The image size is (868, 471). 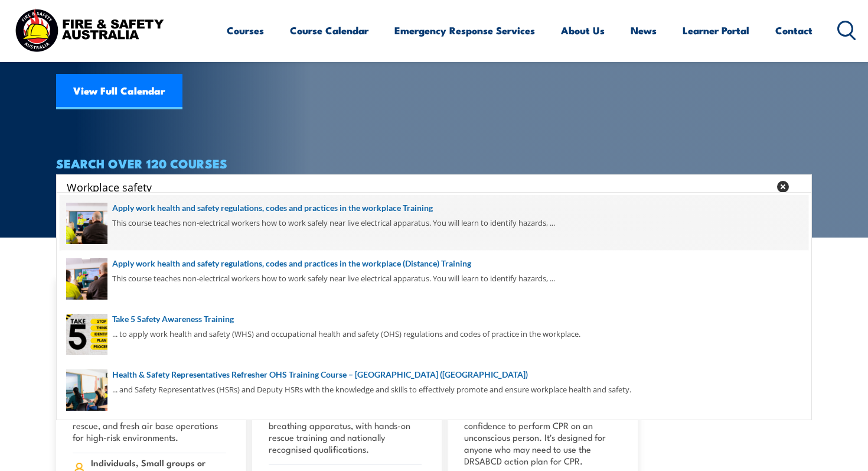 What do you see at coordinates (119, 92) in the screenshot?
I see `a: View Full Calendar` at bounding box center [119, 92].